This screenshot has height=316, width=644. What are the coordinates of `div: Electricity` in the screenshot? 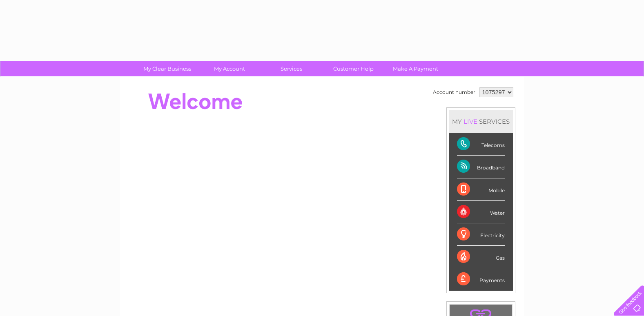 It's located at (481, 235).